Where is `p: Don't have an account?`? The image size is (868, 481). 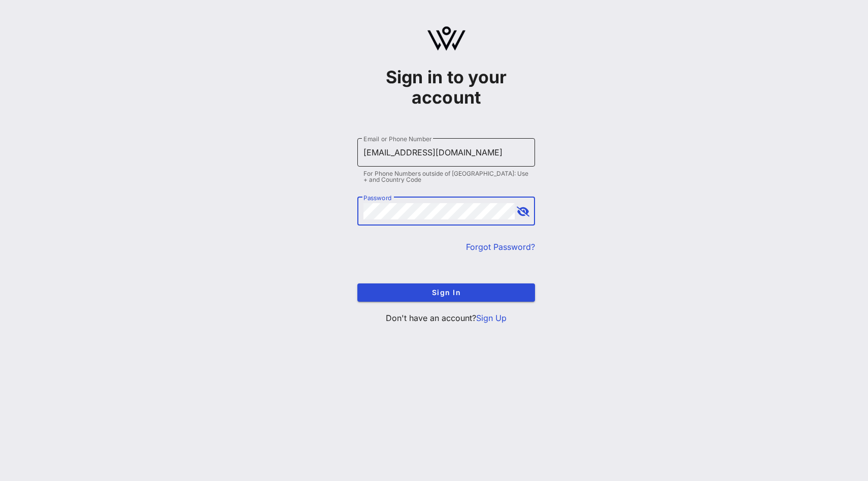
p: Don't have an account? is located at coordinates (446, 318).